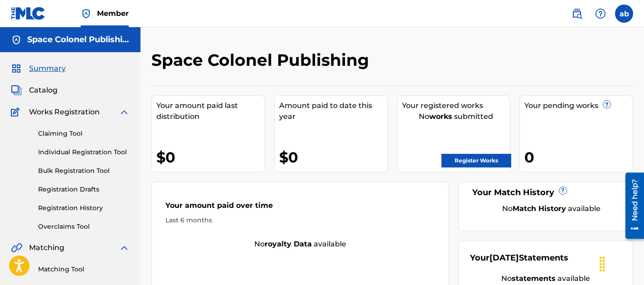  What do you see at coordinates (86, 14) in the screenshot?
I see `img: Top Rightsholder` at bounding box center [86, 14].